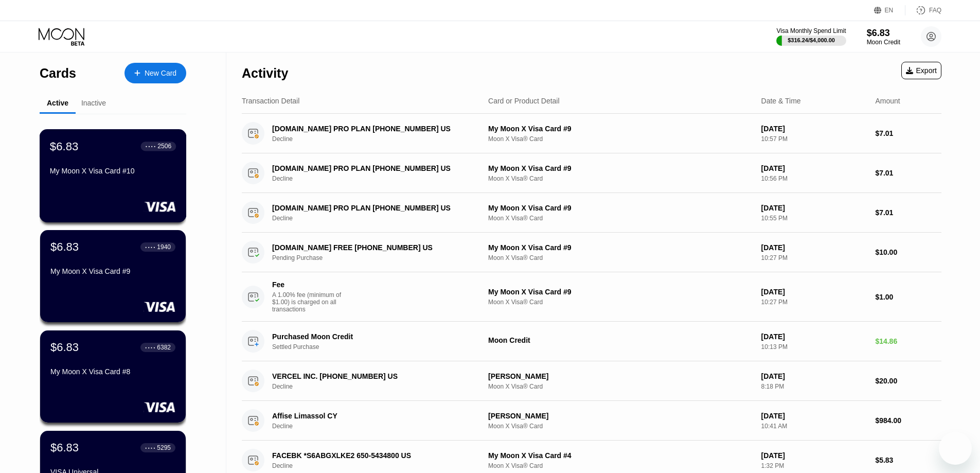 This screenshot has height=473, width=980. I want to click on div: 5295, so click(164, 448).